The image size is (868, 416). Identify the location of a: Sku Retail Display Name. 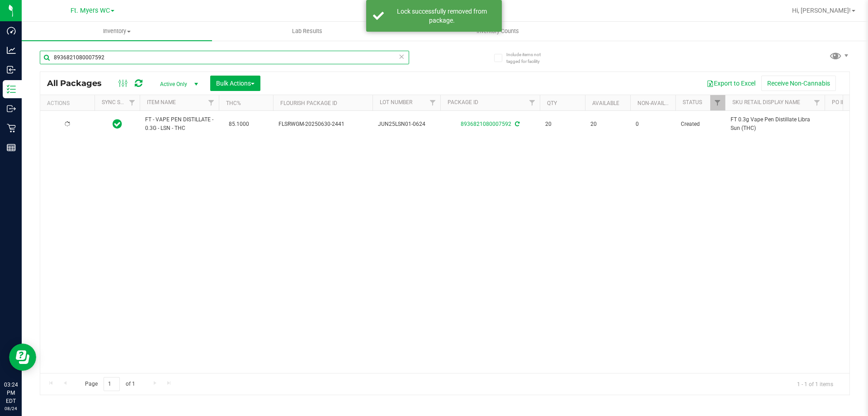
(766, 102).